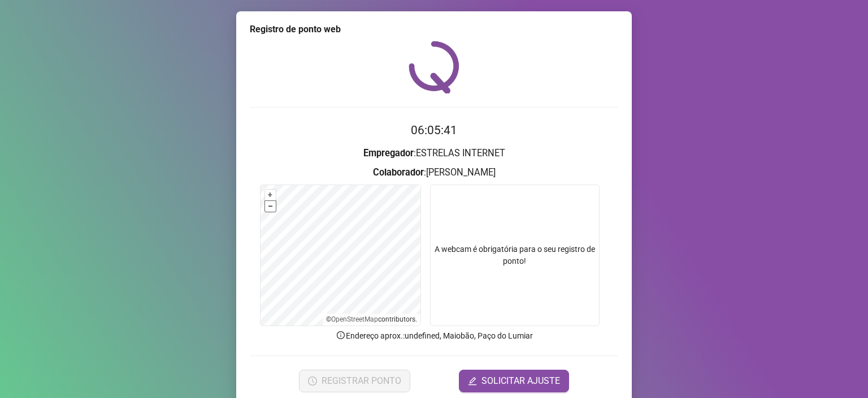 The width and height of the screenshot is (868, 398). I want to click on div: A webcam é obrigatória para o seu registro de ponto!, so click(515, 255).